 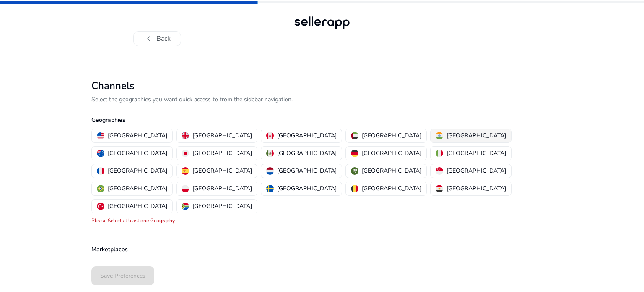 What do you see at coordinates (101, 171) in the screenshot?
I see `img: fr.svg` at bounding box center [101, 171].